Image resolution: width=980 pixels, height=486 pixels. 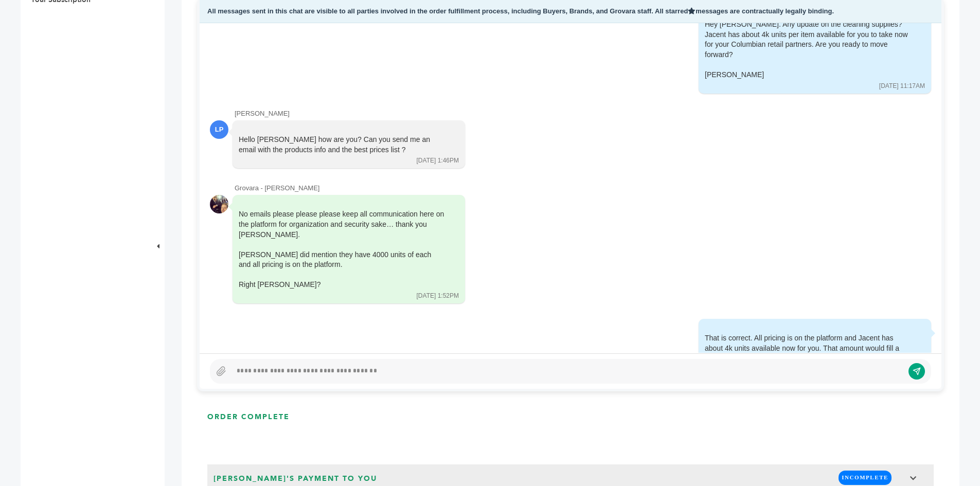 I want to click on div: No emails please please please keep all communication here on the platform for organization and s..., so click(x=341, y=250).